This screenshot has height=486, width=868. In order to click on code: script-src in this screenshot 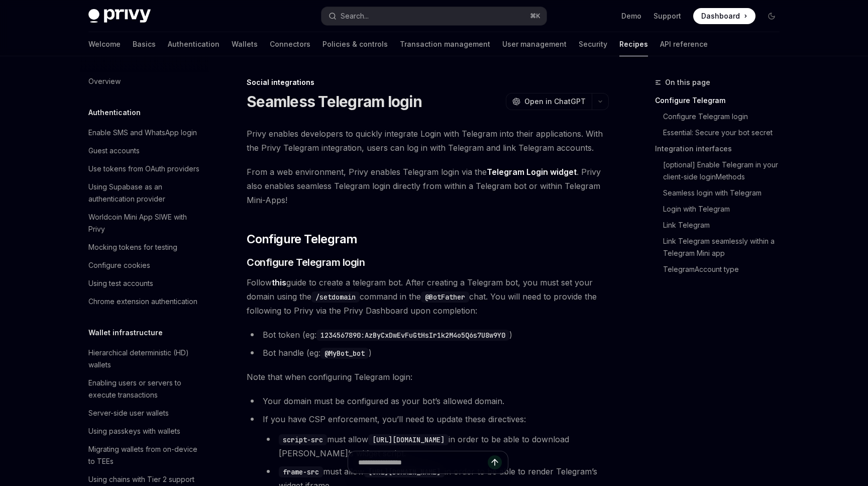, I will do `click(303, 440)`.